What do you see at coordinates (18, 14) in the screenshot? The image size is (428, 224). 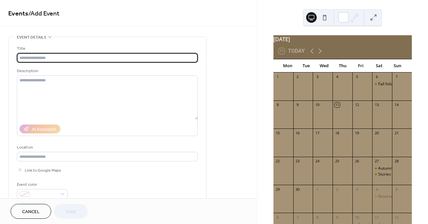 I see `a: Events` at bounding box center [18, 14].